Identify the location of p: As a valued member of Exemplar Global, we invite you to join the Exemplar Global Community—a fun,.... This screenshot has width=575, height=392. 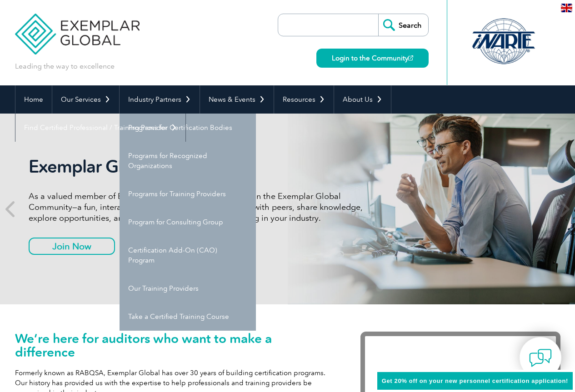
(199, 207).